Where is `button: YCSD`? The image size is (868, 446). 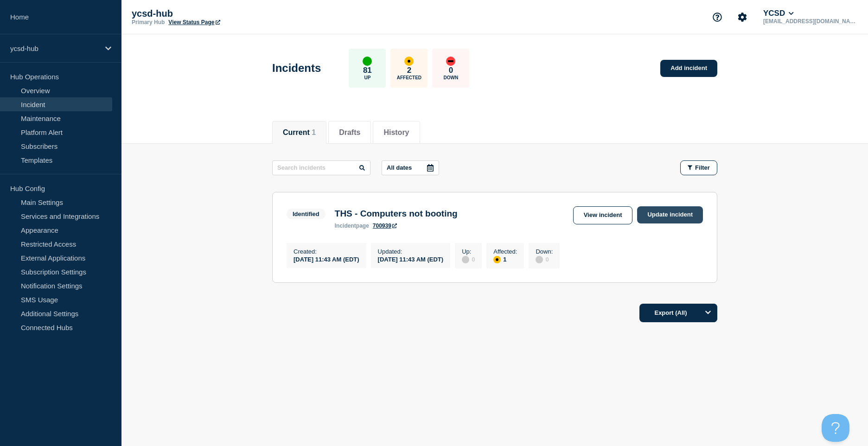
button: YCSD is located at coordinates (779, 13).